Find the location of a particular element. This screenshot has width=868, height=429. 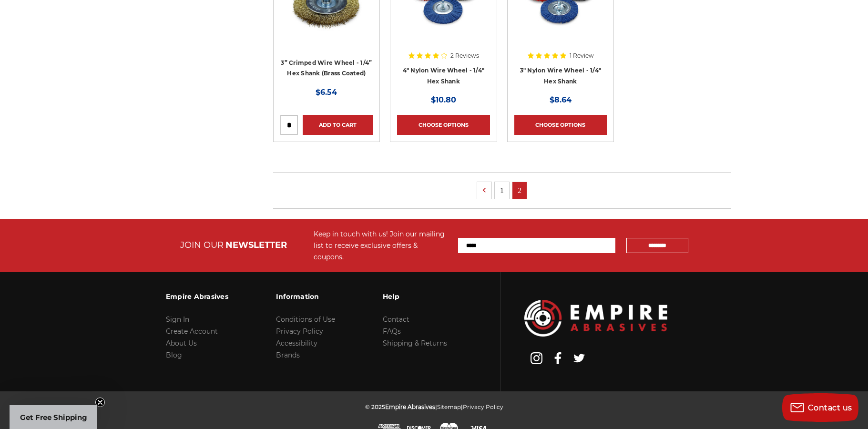

a: 3” Crimped Wire Wheel - 1/4” Hex Shank (Brass Coated) is located at coordinates (326, 68).